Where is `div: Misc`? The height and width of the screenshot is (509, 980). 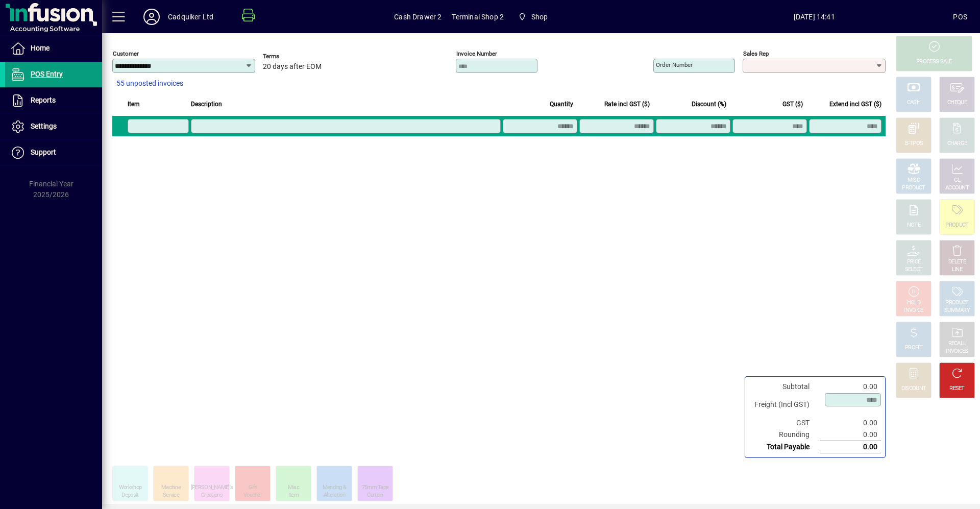 div: Misc is located at coordinates (294, 488).